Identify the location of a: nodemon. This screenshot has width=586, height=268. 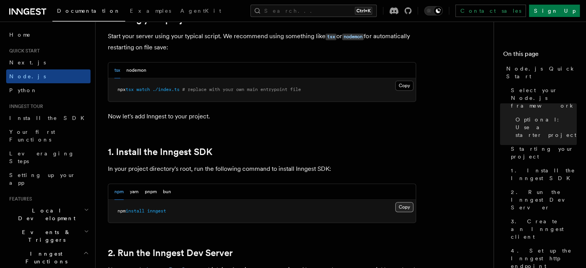
(353, 36).